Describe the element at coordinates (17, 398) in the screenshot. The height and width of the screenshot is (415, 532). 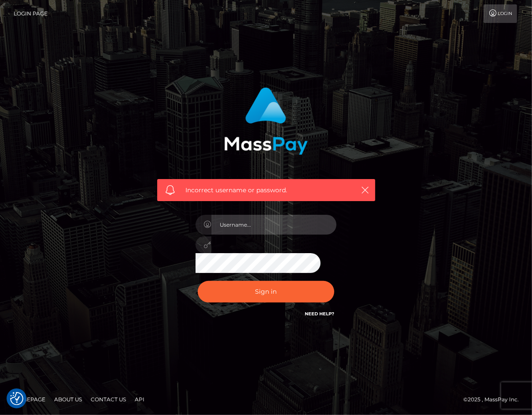
I see `button: Consent Preferences` at that location.